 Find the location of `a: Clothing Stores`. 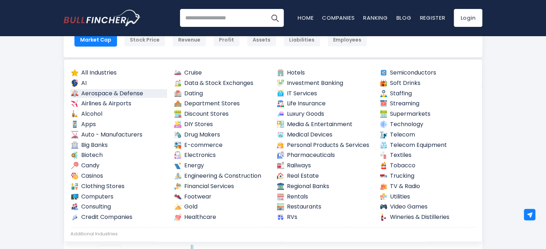

a: Clothing Stores is located at coordinates (119, 186).